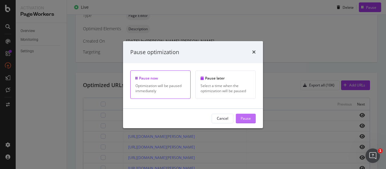  I want to click on div: times, so click(254, 52).